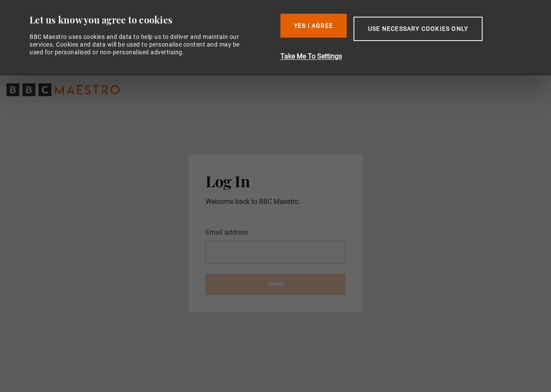 The width and height of the screenshot is (551, 392). I want to click on label: Email address, so click(226, 233).